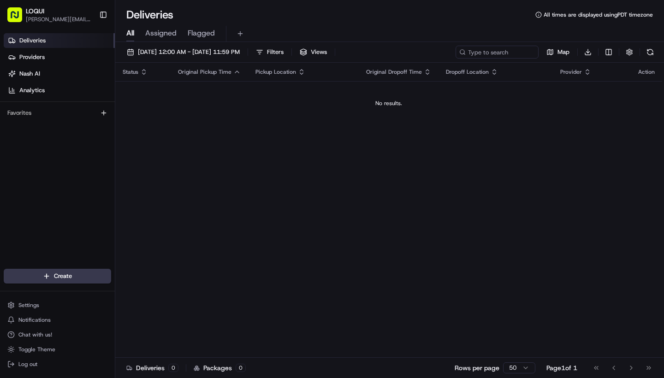 This screenshot has height=378, width=664. What do you see at coordinates (35, 320) in the screenshot?
I see `span: Notifications` at bounding box center [35, 320].